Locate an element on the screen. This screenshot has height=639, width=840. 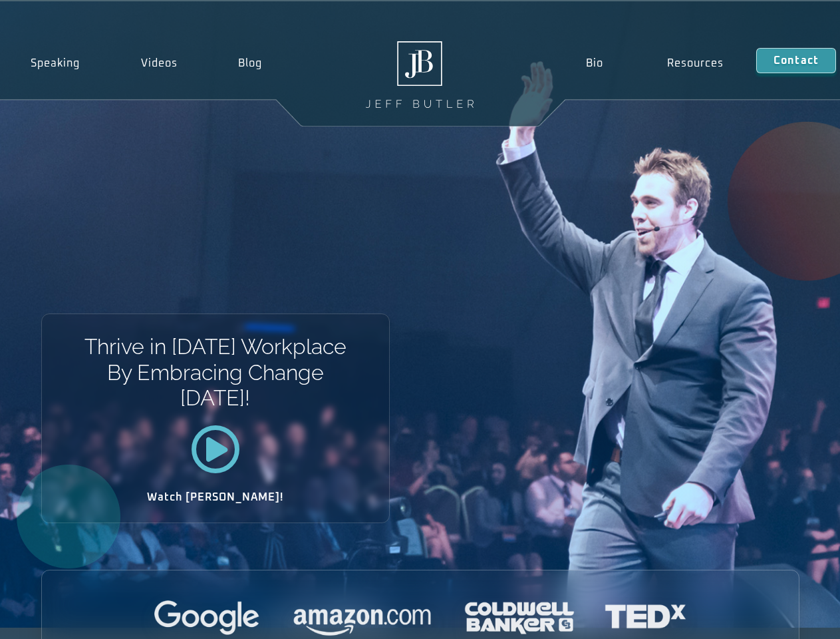
a: Contact is located at coordinates (796, 61).